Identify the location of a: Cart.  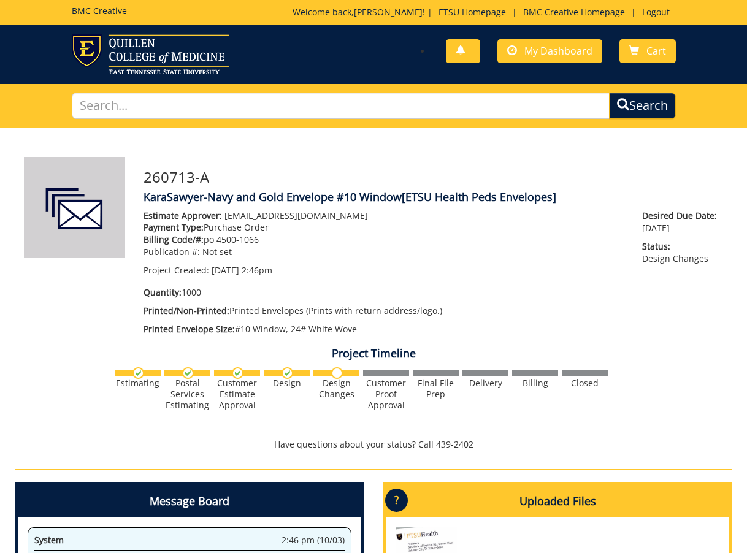
(647, 51).